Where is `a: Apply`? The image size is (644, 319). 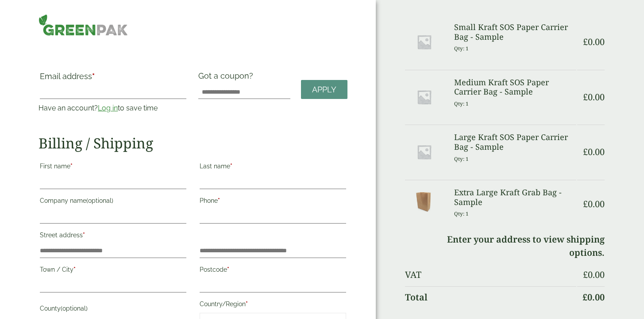 a: Apply is located at coordinates (324, 90).